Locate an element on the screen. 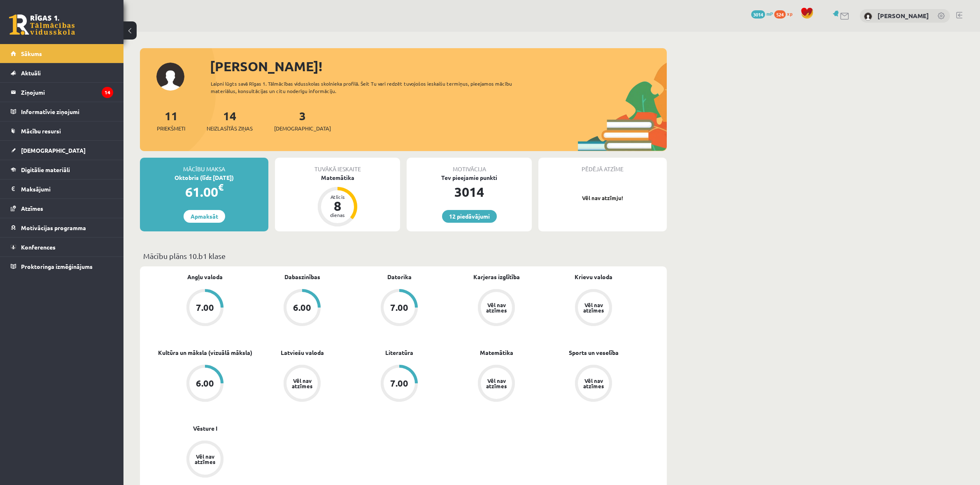  span: Priekšmeti is located at coordinates (171, 128).